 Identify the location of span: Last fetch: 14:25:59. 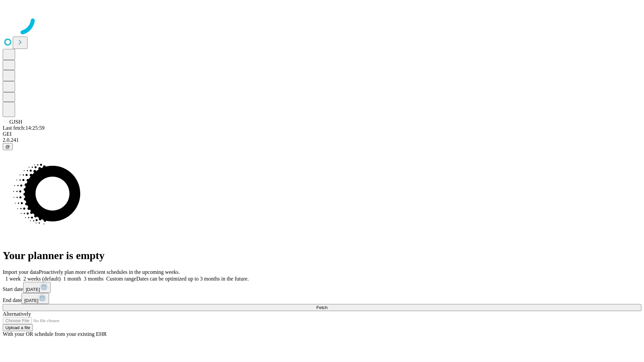
(24, 128).